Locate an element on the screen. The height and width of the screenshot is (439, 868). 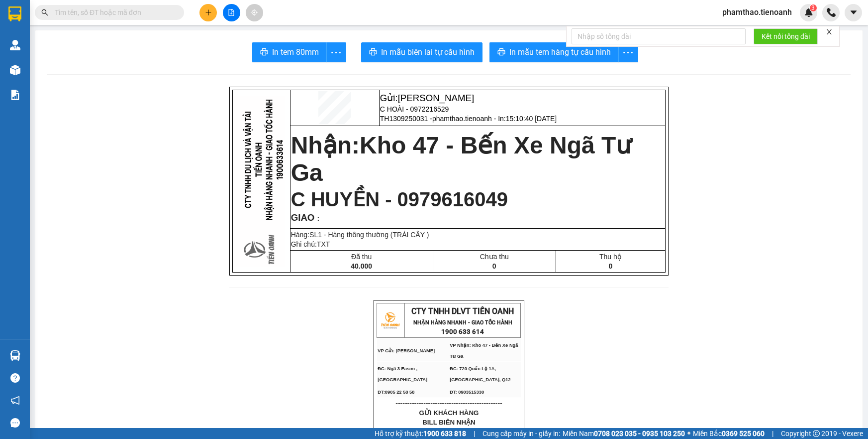
button: printerIn mẫu biên lai tự cấu hình is located at coordinates (422, 52).